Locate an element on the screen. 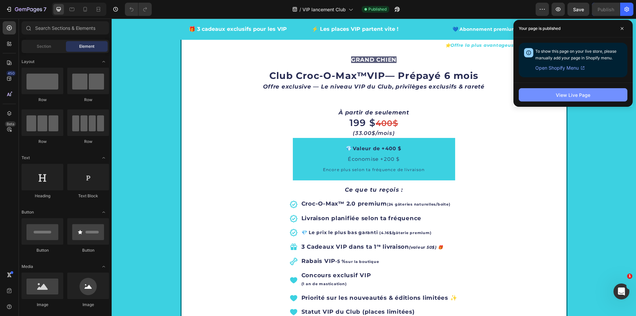 The width and height of the screenshot is (636, 316). span: -5 % is located at coordinates (229, 242).